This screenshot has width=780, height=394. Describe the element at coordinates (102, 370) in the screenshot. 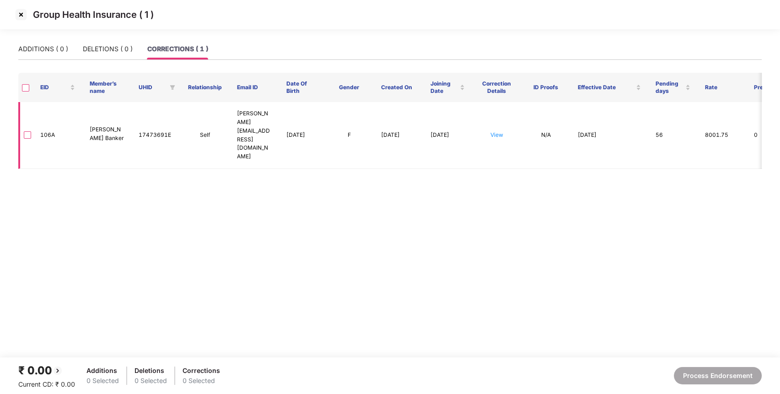

I see `div: Additions` at that location.